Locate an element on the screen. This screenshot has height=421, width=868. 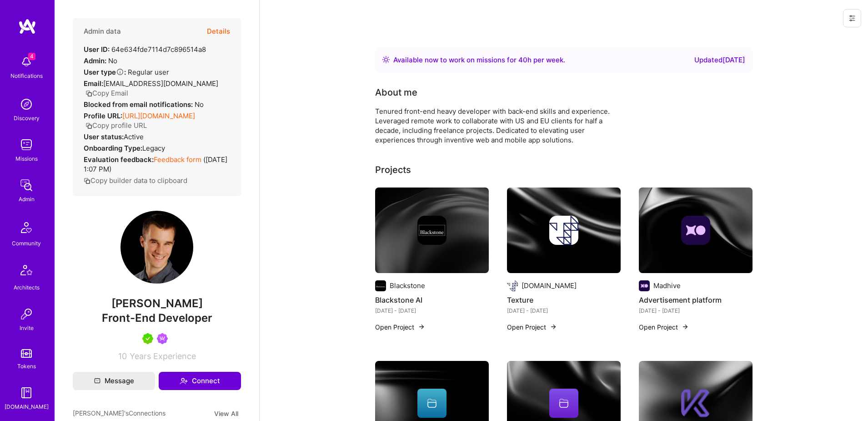
div: Invite is located at coordinates (27, 327).